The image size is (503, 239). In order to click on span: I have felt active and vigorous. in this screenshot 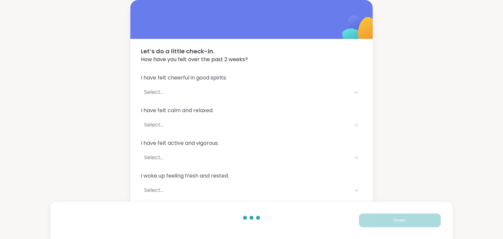, I will do `click(251, 143)`.